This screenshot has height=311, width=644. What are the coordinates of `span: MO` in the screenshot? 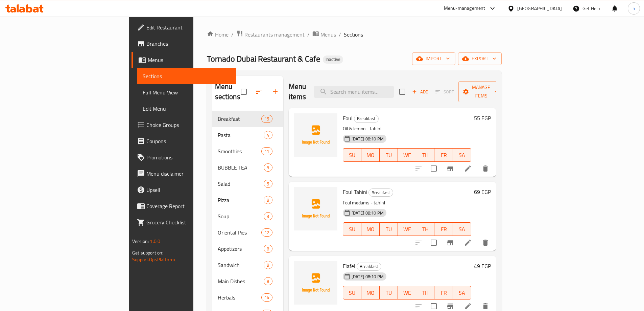 It's located at (371, 229).